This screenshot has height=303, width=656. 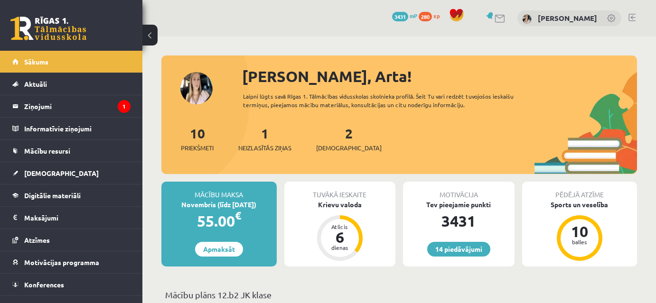 What do you see at coordinates (399, 295) in the screenshot?
I see `p: Mācību plāns 12.b2 JK klase` at bounding box center [399, 295].